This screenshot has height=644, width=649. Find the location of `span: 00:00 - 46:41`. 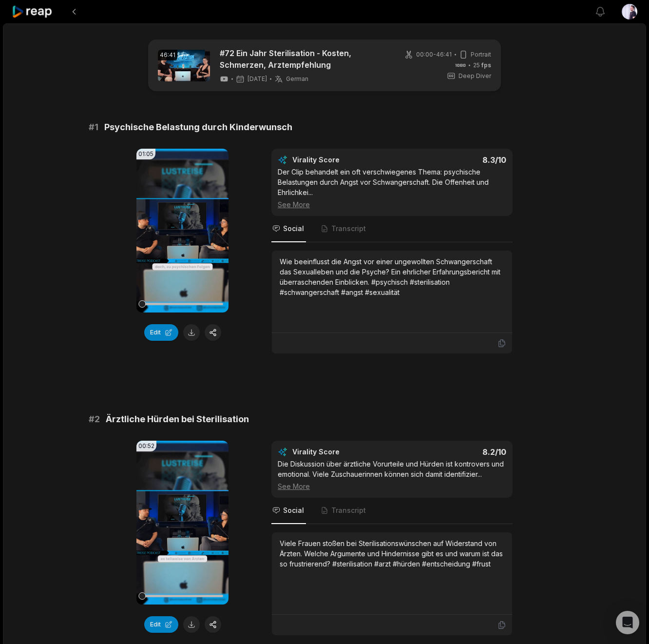

span: 00:00 - 46:41 is located at coordinates (434, 55).